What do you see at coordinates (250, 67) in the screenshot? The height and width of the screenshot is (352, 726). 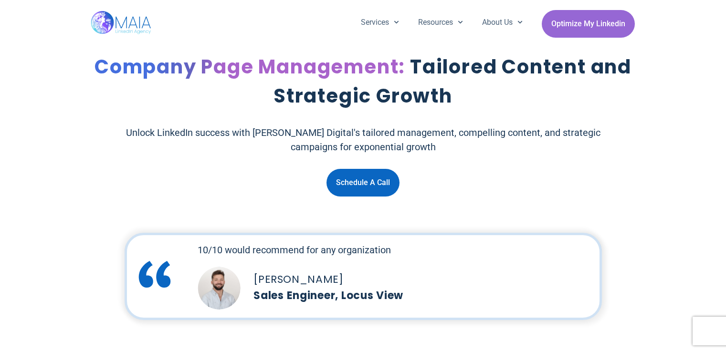 I see `span: Company Page Management:` at bounding box center [250, 67].